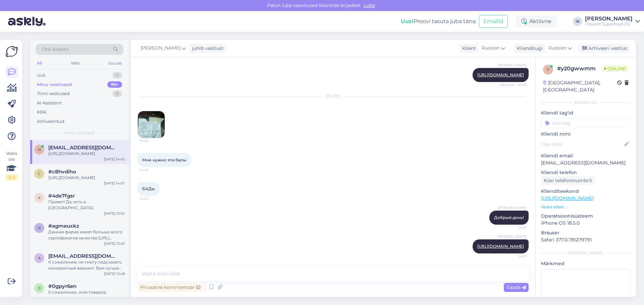 Image resolution: width=644 pixels, height=305 pixels. Describe the element at coordinates (41, 112) in the screenshot. I see `div: Kõik` at that location.